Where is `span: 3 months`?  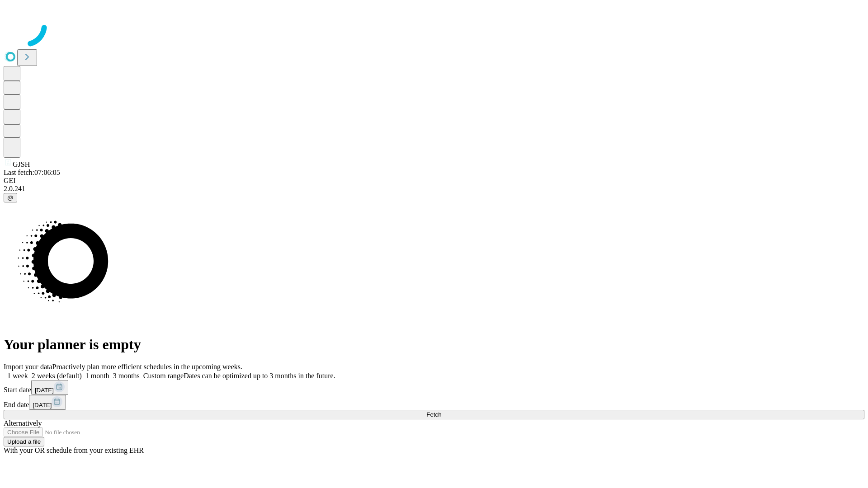 span: 3 months is located at coordinates (126, 375).